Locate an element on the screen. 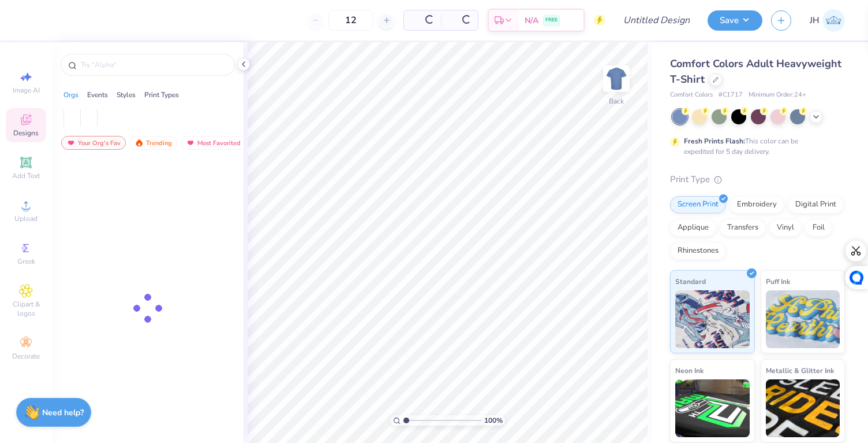 This screenshot has height=443, width=868. span: Comfort Colors is located at coordinates (692, 95).